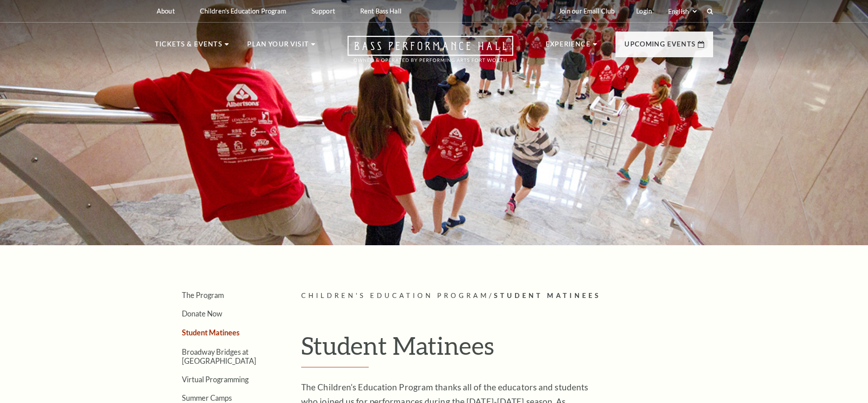  I want to click on span: Children's Education Program, so click(395, 295).